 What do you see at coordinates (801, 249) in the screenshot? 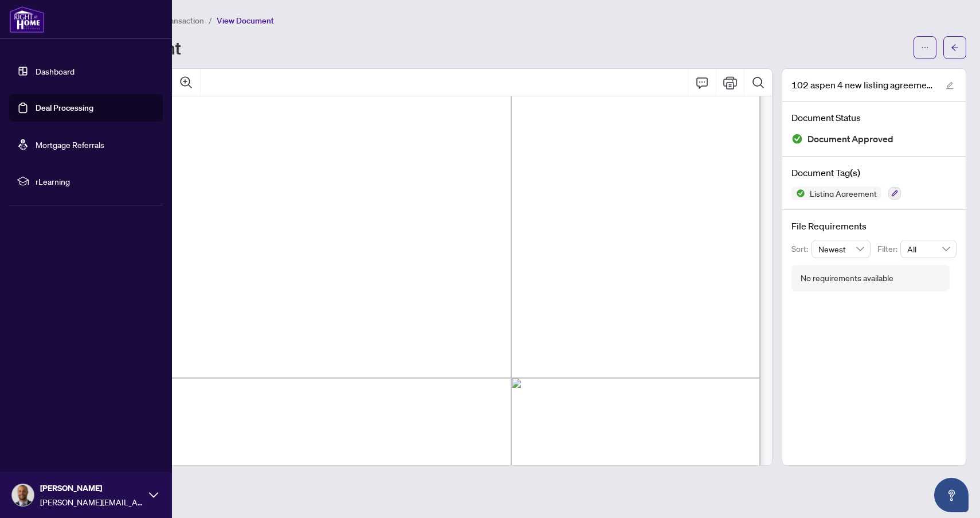
I see `p: Sort:` at bounding box center [801, 249].